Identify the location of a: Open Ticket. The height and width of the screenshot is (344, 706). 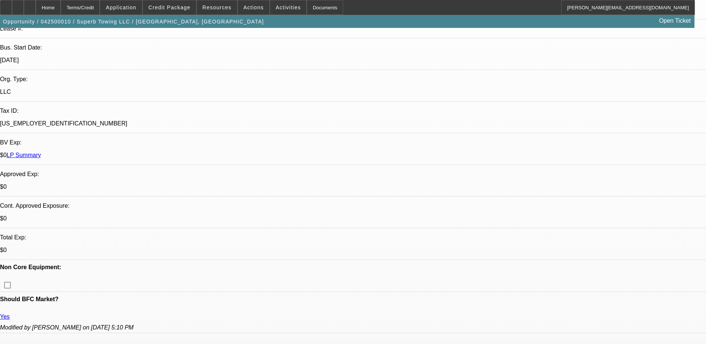
(675, 21).